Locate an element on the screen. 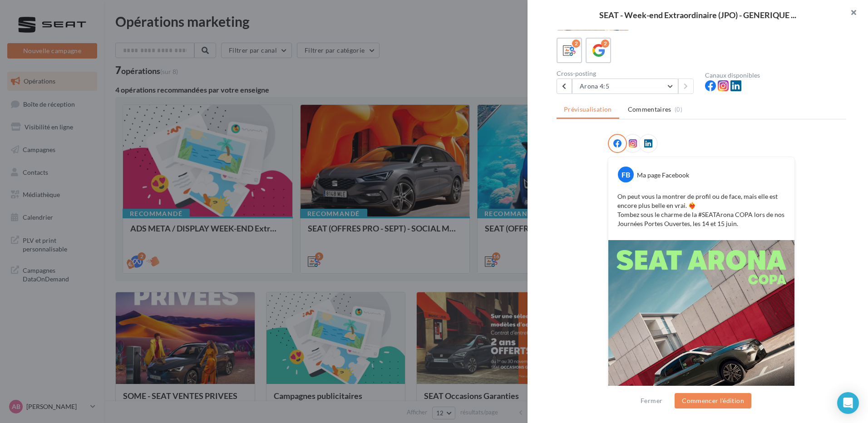  span: Commentaires is located at coordinates (650, 109).